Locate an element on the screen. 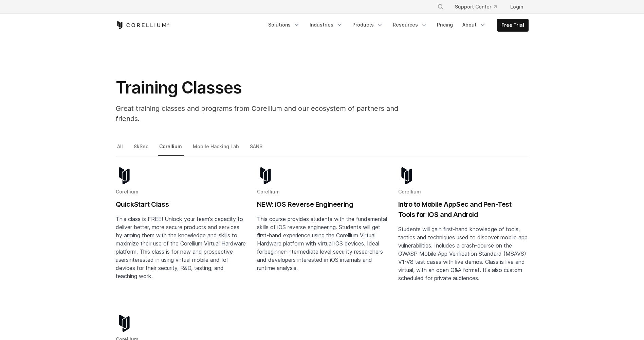 The height and width of the screenshot is (340, 644). h2: NEW: iOS Reverse Engineering is located at coordinates (322, 204).